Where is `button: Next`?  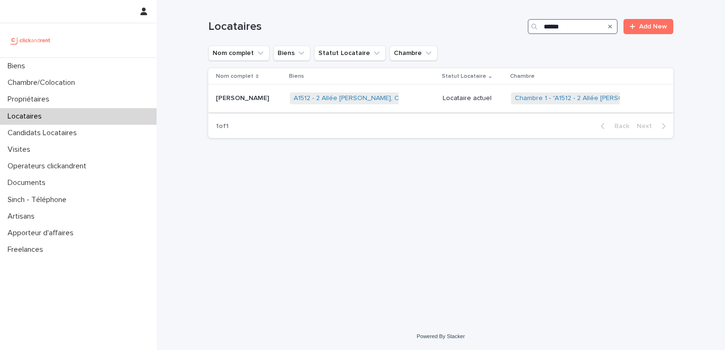
button: Next is located at coordinates (653, 126).